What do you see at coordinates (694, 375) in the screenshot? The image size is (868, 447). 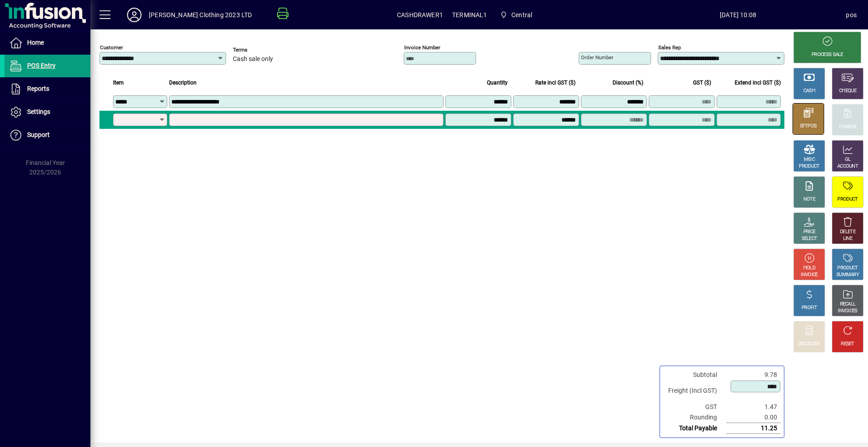 I see `td: Subtotal` at bounding box center [694, 375].